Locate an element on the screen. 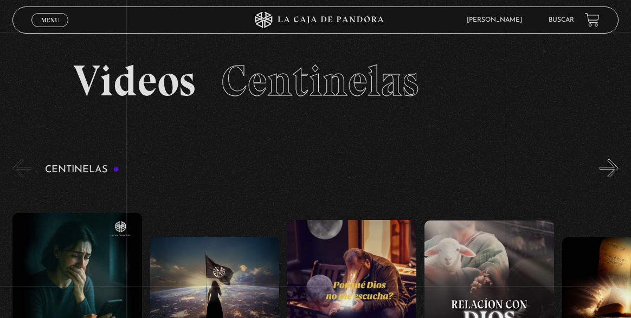  h2: Videos is located at coordinates (315, 81).